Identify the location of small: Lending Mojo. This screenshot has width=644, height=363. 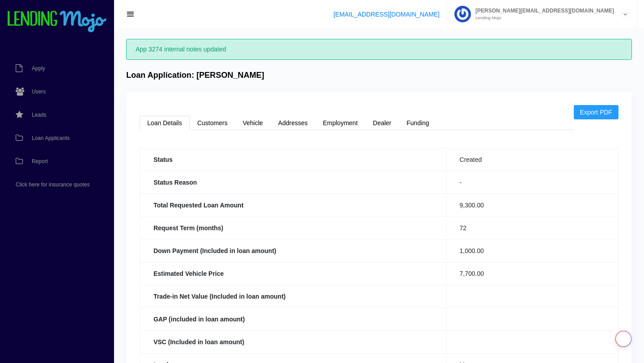
(543, 18).